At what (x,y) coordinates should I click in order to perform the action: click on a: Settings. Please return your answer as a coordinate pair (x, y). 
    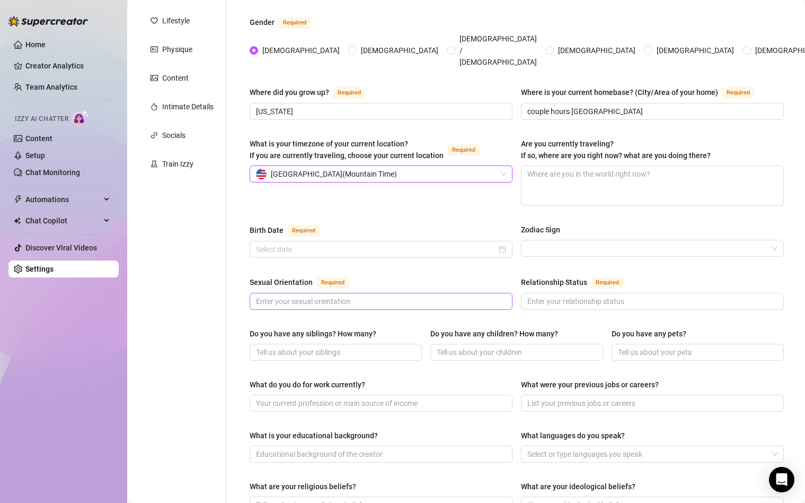
    Looking at the image, I should click on (39, 269).